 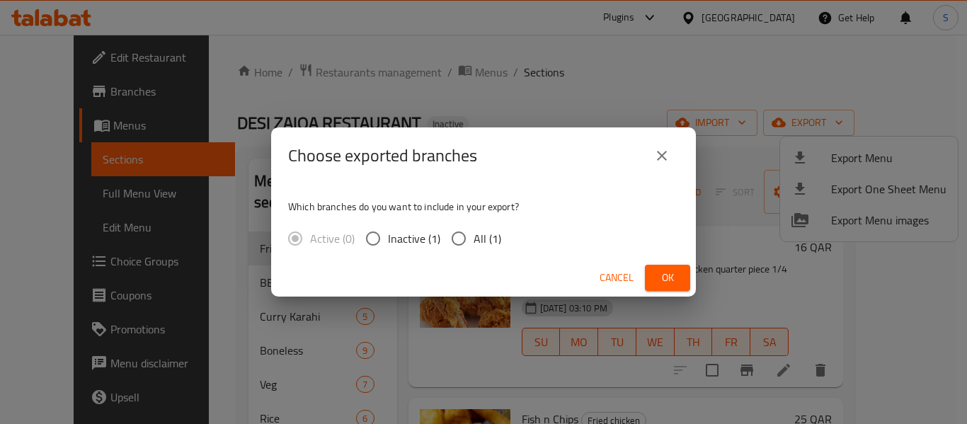 I want to click on p: Which branches do you want to include in your export?, so click(x=483, y=207).